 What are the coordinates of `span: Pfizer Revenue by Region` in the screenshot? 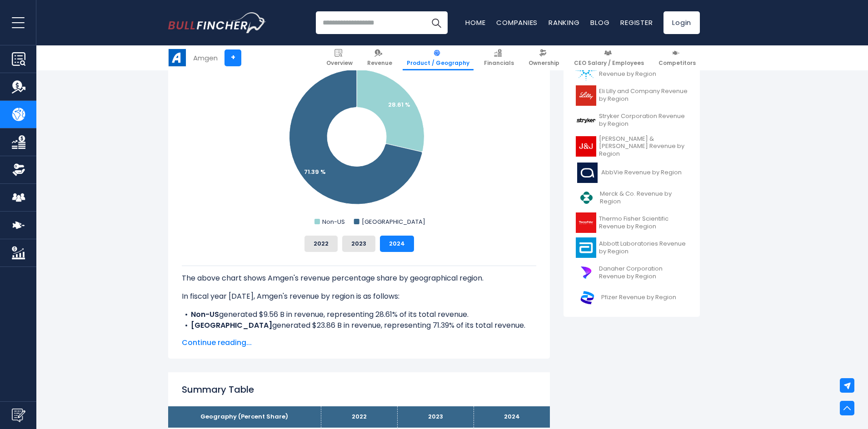 It's located at (639, 297).